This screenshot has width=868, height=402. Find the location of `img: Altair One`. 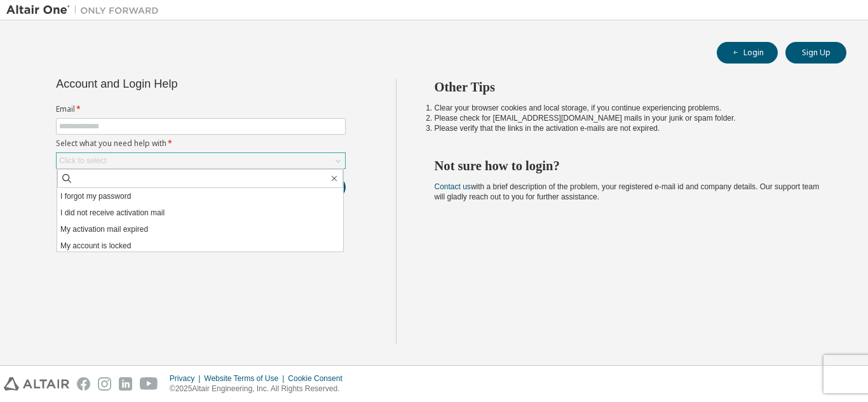

img: Altair One is located at coordinates (86, 11).